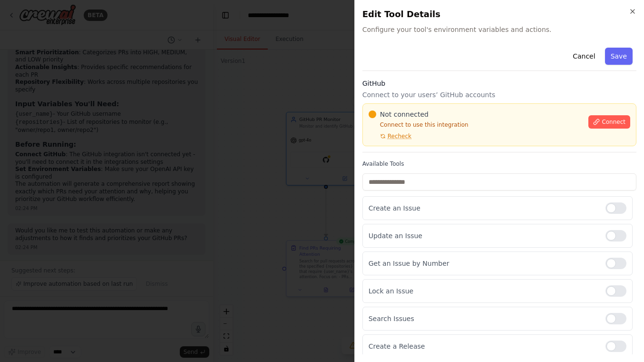 This screenshot has width=644, height=362. Describe the element at coordinates (400, 136) in the screenshot. I see `span: Recheck` at that location.